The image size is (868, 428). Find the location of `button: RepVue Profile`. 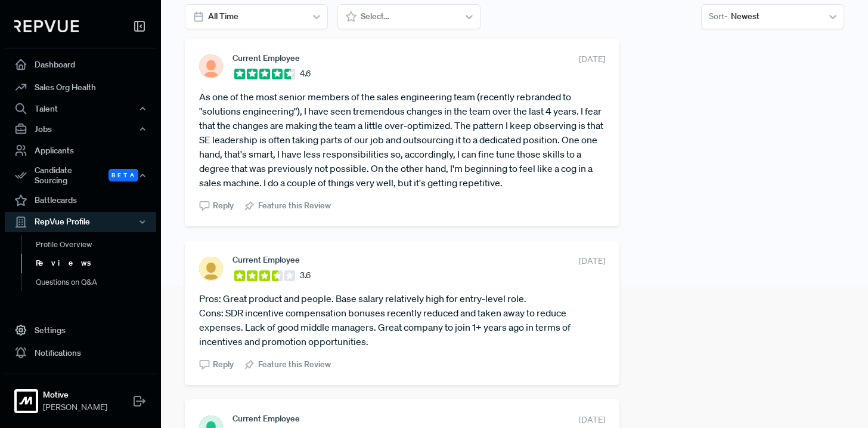

button: RepVue Profile is located at coordinates (80, 222).